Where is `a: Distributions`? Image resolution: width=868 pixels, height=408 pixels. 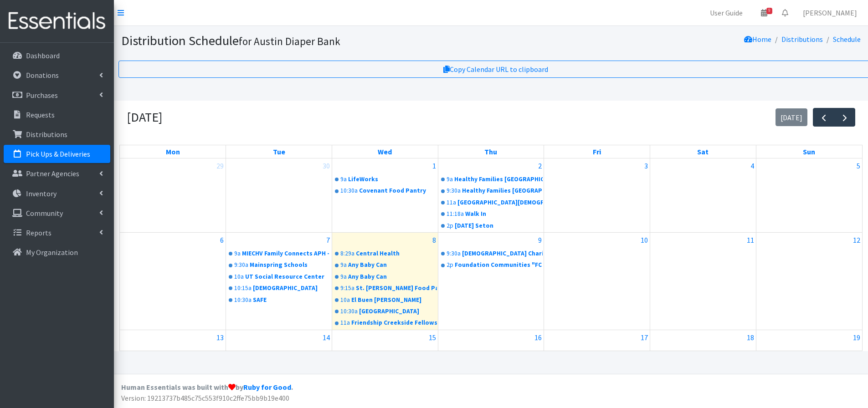
a: Distributions is located at coordinates (802, 39).